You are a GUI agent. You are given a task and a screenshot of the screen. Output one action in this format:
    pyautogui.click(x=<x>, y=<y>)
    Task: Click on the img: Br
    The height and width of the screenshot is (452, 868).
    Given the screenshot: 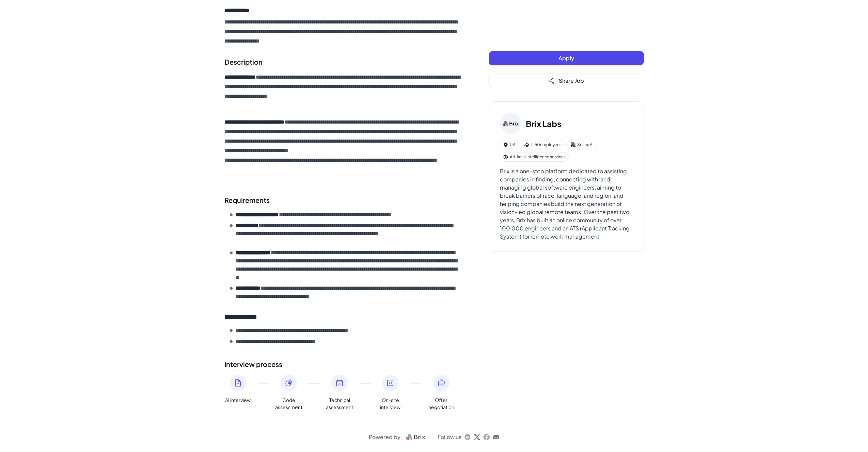 What is the action you would take?
    pyautogui.click(x=511, y=123)
    